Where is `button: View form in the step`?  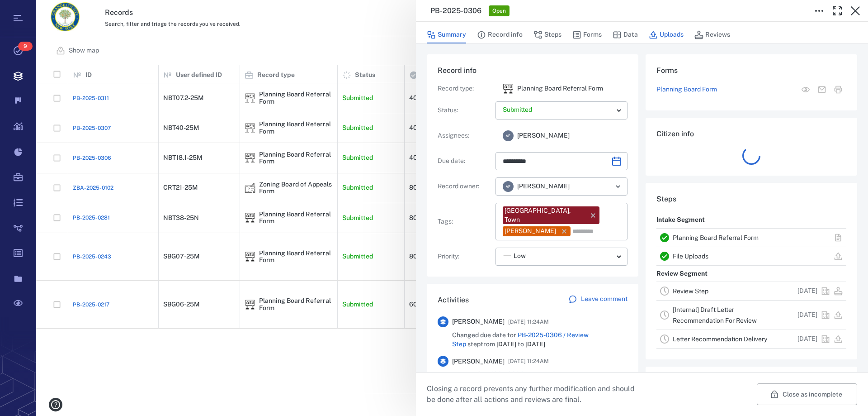
button: View form in the step is located at coordinates (806, 89).